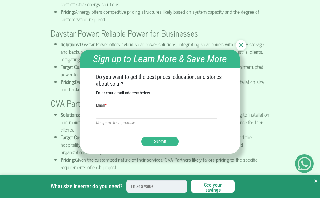 The width and height of the screenshot is (320, 198). I want to click on h2: Do you want to get the best prices, education, and stories about solar?, so click(160, 80).